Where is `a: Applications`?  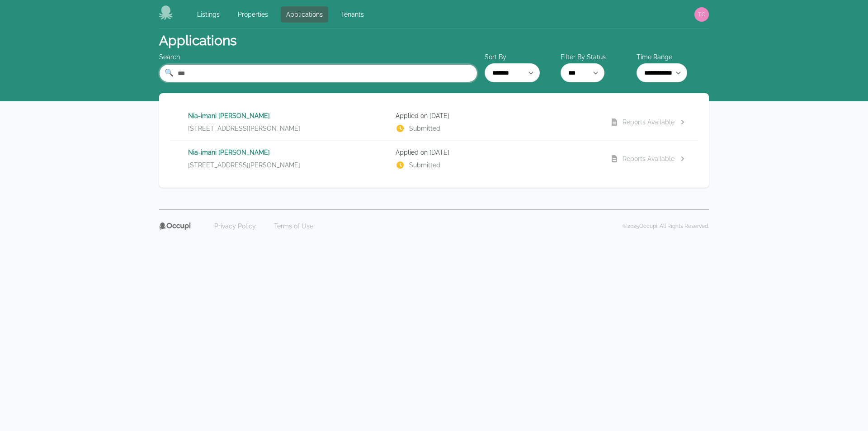 a: Applications is located at coordinates (304, 15).